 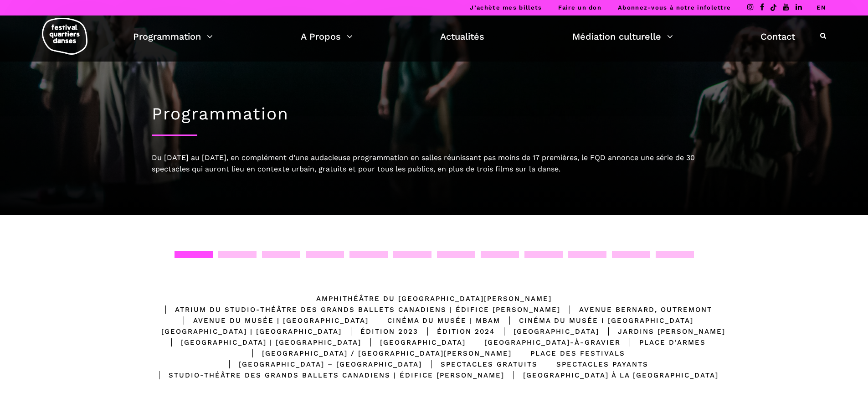 I want to click on div: Avenue Bernard, Outremont, so click(x=637, y=310).